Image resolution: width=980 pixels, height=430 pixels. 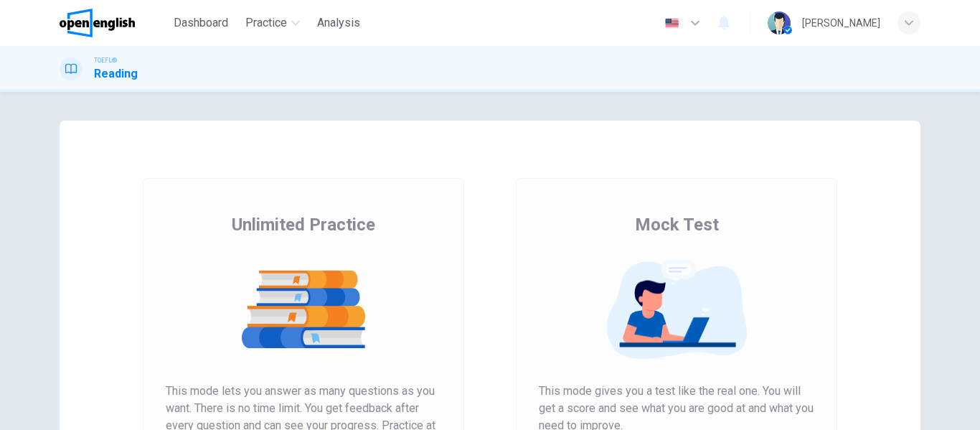 I want to click on img: OpenEnglish logo, so click(x=97, y=23).